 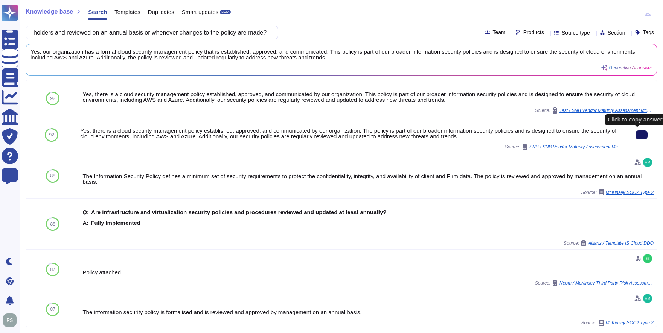 What do you see at coordinates (341, 55) in the screenshot?
I see `span: Yes, our organization has a formal cloud security management policy that is established, approved...` at bounding box center [341, 55].